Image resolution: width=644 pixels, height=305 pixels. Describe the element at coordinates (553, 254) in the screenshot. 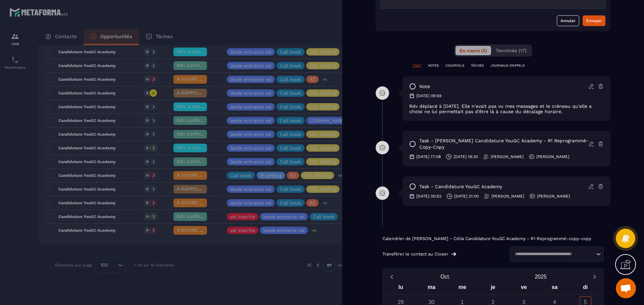

I see `input: Search for option` at that location.